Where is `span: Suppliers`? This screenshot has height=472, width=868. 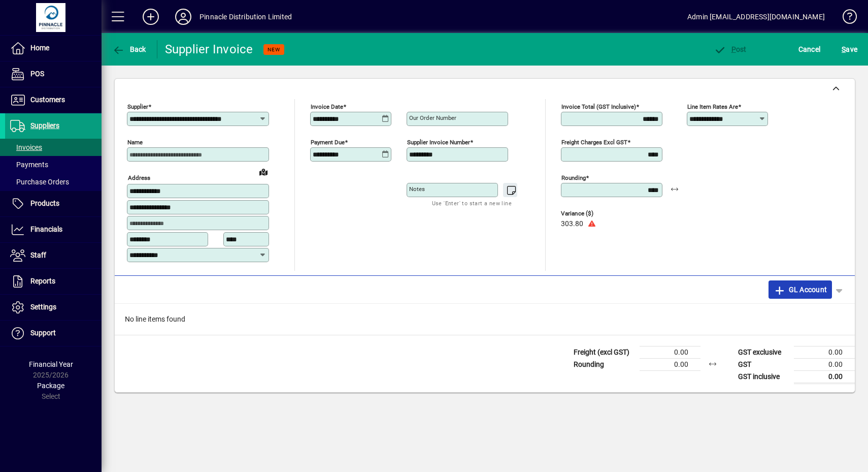 span: Suppliers is located at coordinates (45, 125).